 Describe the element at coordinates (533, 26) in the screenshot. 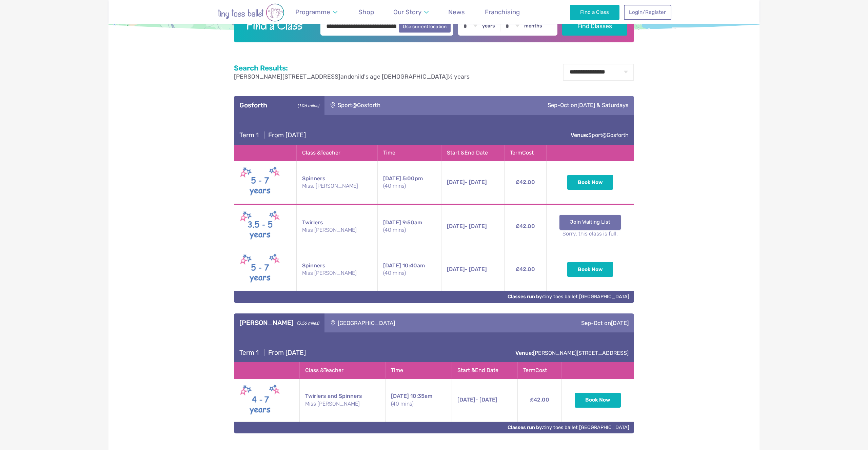

I see `label: months` at that location.